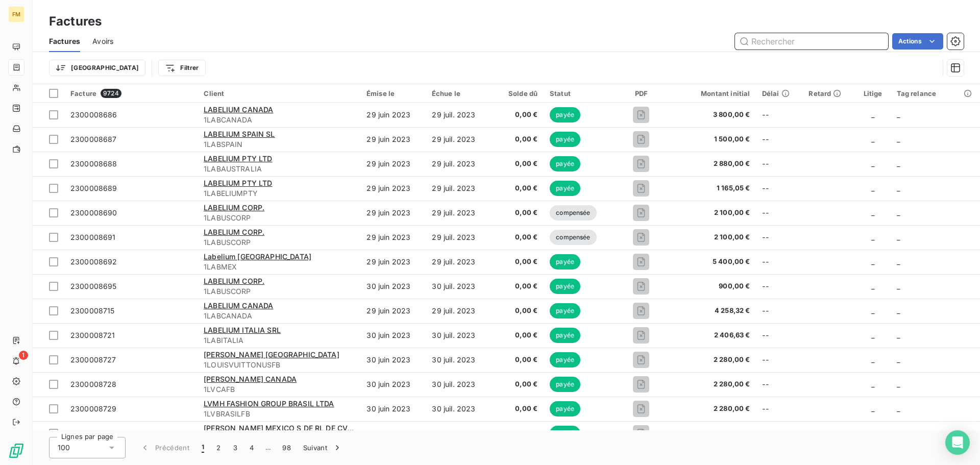  I want to click on span: LVMH FASHION GROUP BRASIL LTDA, so click(269, 404).